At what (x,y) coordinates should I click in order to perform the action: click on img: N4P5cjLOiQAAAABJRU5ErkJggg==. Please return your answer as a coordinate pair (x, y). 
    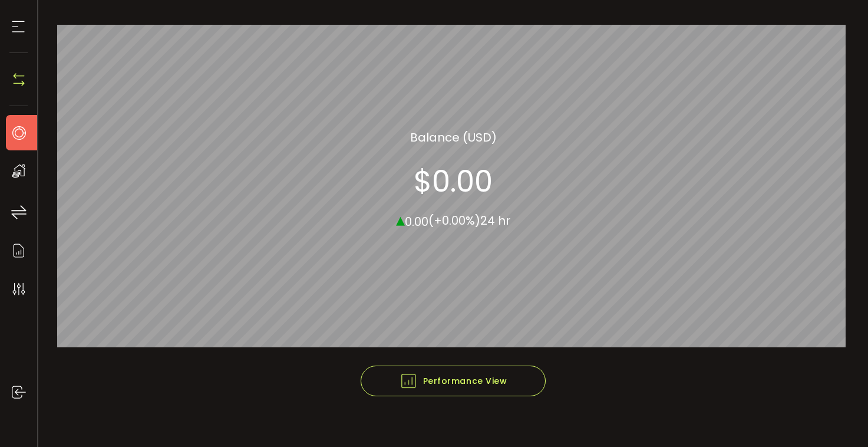
    Looking at the image, I should click on (19, 79).